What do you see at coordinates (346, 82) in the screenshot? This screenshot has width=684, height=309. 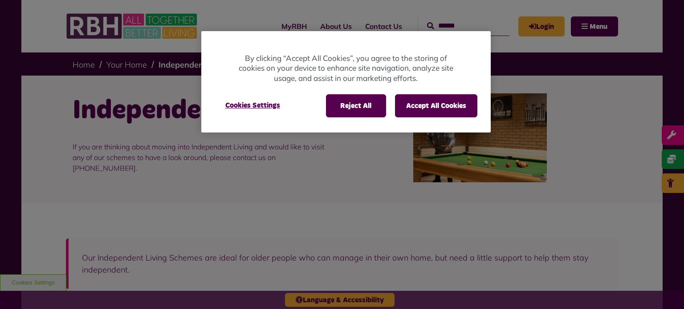 I see `div: Privacy` at bounding box center [346, 82].